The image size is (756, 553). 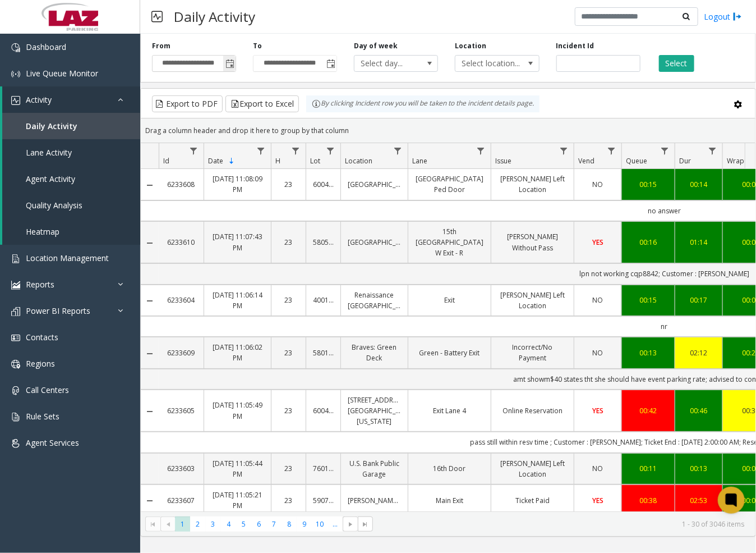 What do you see at coordinates (198, 523) in the screenshot?
I see `span: Page 2` at bounding box center [198, 523].